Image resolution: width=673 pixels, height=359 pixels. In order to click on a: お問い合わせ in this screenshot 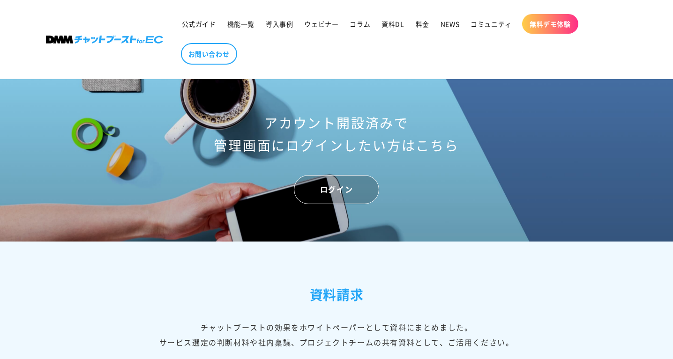, I will do `click(209, 54)`.